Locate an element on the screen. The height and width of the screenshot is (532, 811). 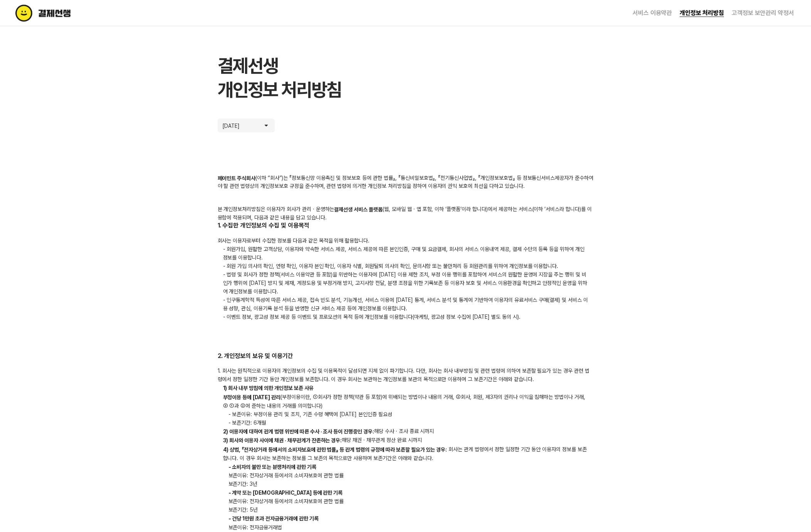
b: - 소비자의 불만 또는 분쟁처리에 관한 기록 is located at coordinates (273, 467).